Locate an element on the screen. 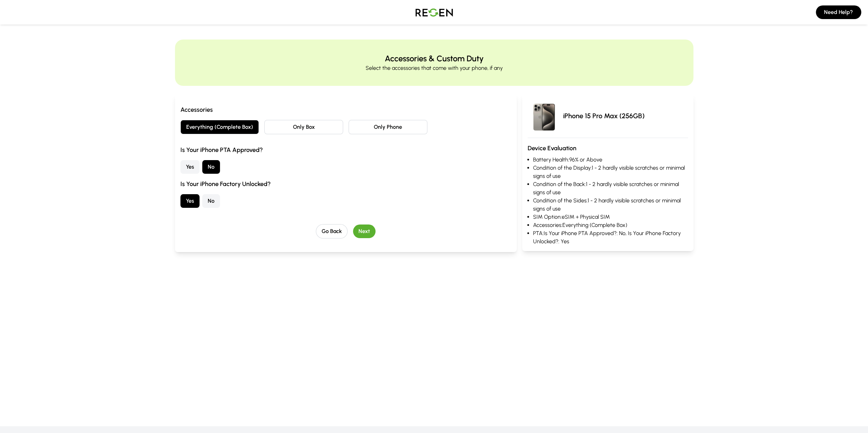 This screenshot has width=868, height=433. li: Condition of the Display: 1 - 2 hardly visible scratches or minimal signs of use is located at coordinates (610, 172).